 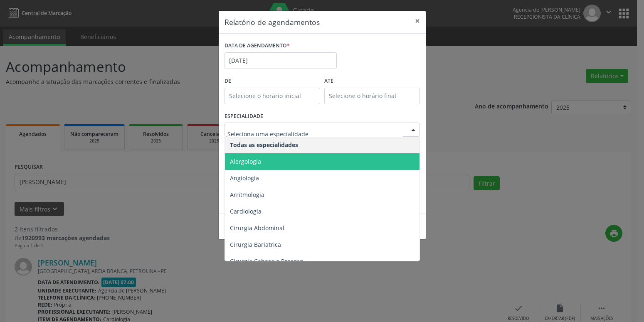 I want to click on label: De, so click(x=272, y=81).